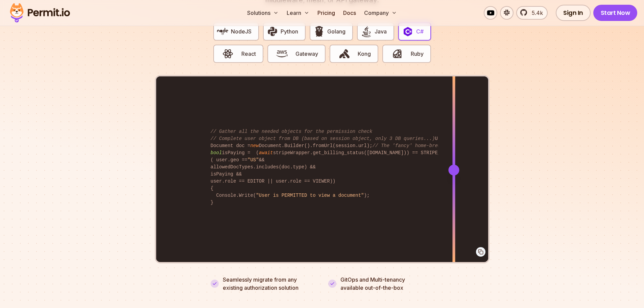 The image size is (644, 308). Describe the element at coordinates (326, 13) in the screenshot. I see `a: Pricing` at that location.